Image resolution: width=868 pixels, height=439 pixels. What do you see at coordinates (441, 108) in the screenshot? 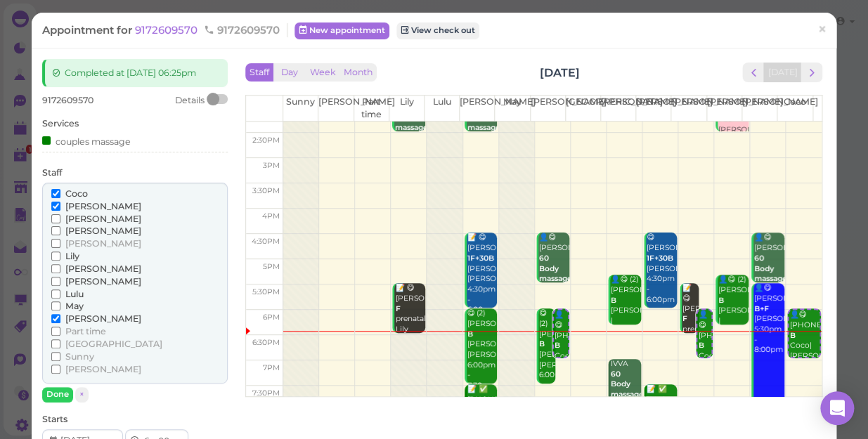
I see `th: Lulu` at bounding box center [441, 108].